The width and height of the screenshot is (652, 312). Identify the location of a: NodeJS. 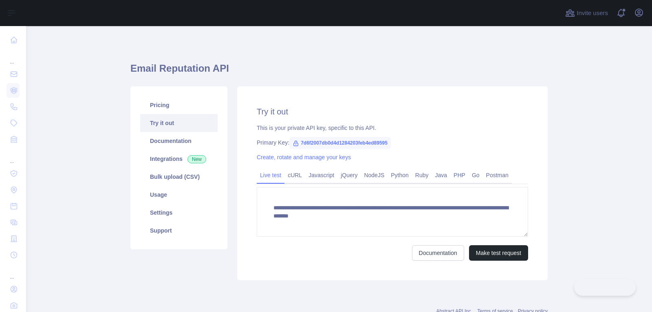
(374, 175).